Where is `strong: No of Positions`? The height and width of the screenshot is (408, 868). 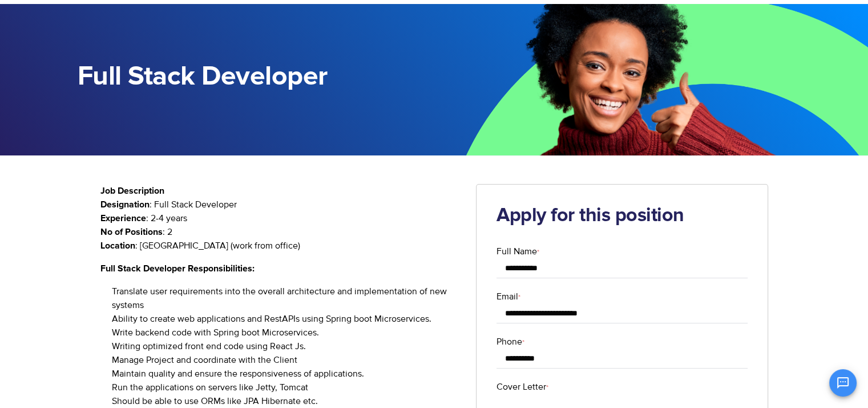
strong: No of Positions is located at coordinates (132, 232).